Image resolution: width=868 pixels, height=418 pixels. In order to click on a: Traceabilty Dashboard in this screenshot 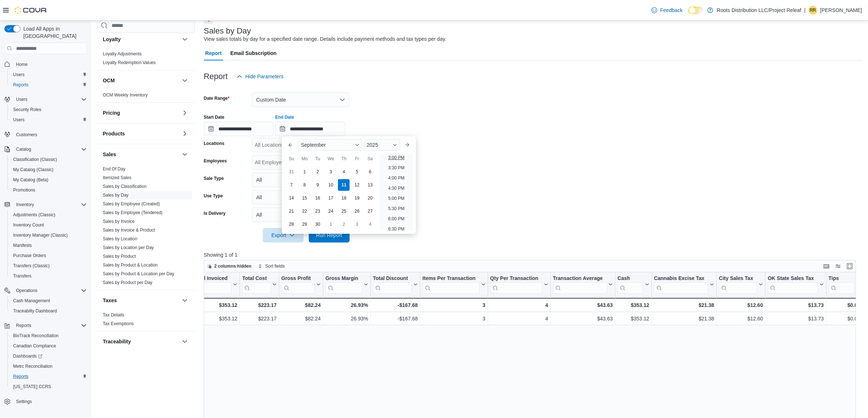, I will do `click(35, 311)`.